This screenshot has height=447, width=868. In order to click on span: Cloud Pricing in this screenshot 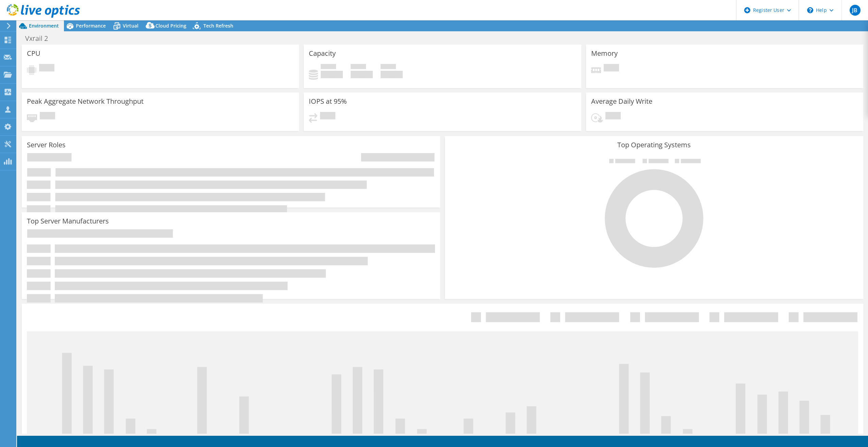, I will do `click(171, 26)`.